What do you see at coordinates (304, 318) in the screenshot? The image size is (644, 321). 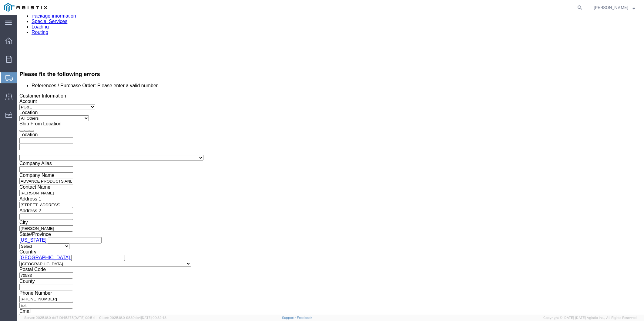 I see `a: Feedback` at bounding box center [304, 318].